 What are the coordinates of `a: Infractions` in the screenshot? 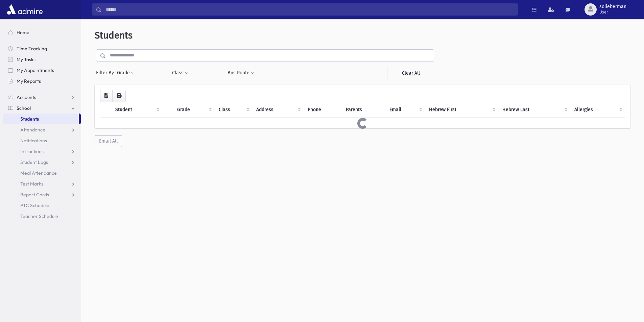 It's located at (41, 152).